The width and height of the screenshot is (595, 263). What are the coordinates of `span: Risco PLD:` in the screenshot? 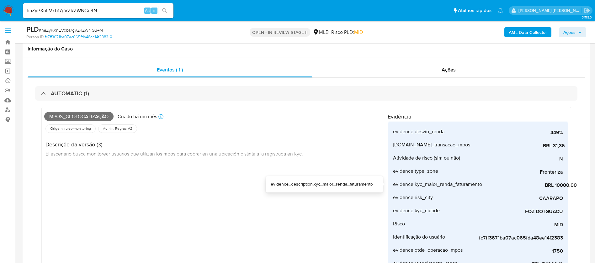 It's located at (347, 32).